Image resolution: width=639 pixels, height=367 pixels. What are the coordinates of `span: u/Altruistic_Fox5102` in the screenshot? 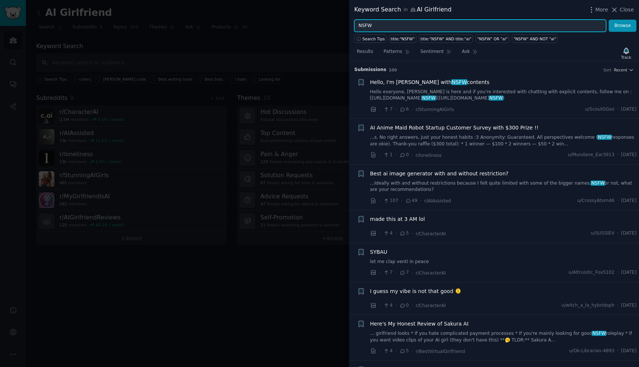 It's located at (591, 273).